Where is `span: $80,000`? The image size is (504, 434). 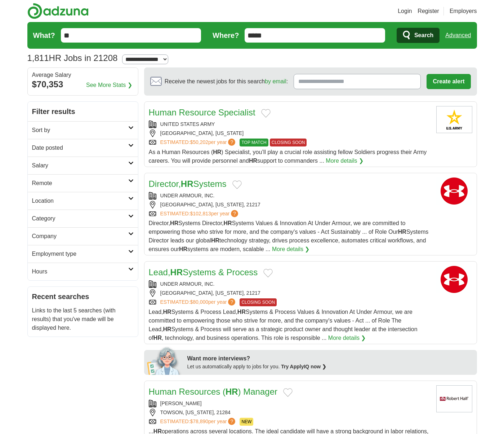
span: $80,000 is located at coordinates (199, 302).